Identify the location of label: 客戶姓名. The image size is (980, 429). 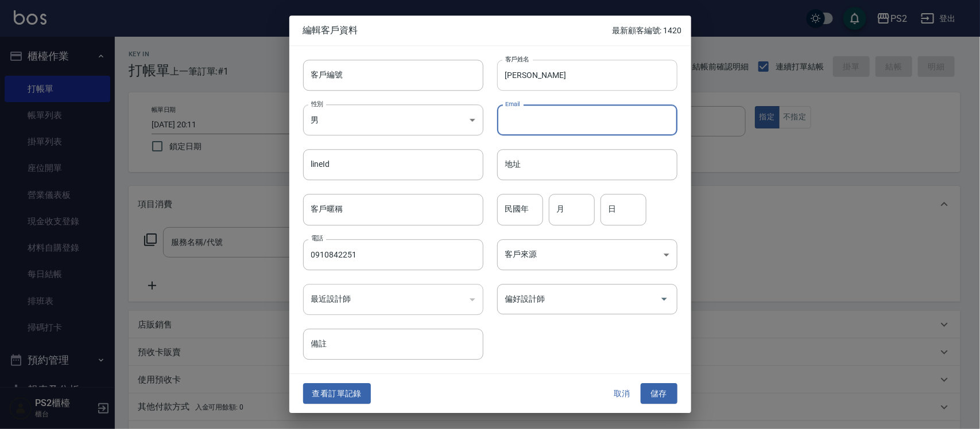
(517, 58).